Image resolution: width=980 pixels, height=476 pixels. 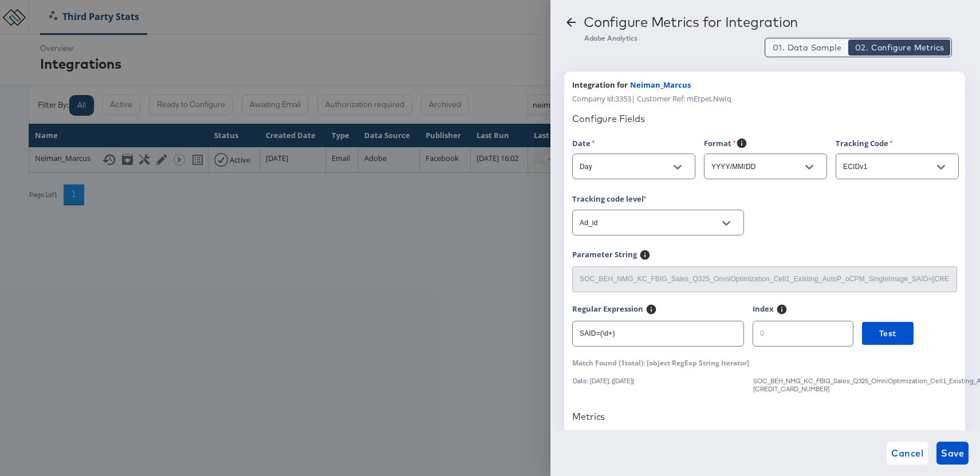 What do you see at coordinates (907, 453) in the screenshot?
I see `span: Cancel` at bounding box center [907, 453].